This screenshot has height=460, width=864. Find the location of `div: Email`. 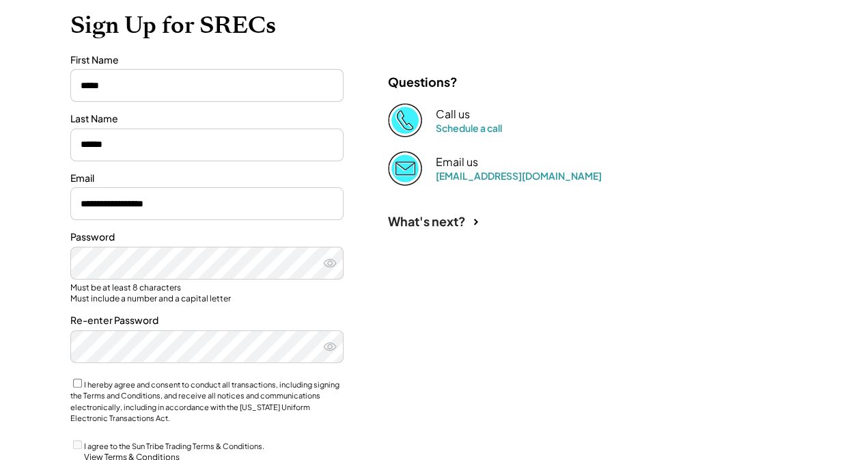

div: Email is located at coordinates (207, 178).